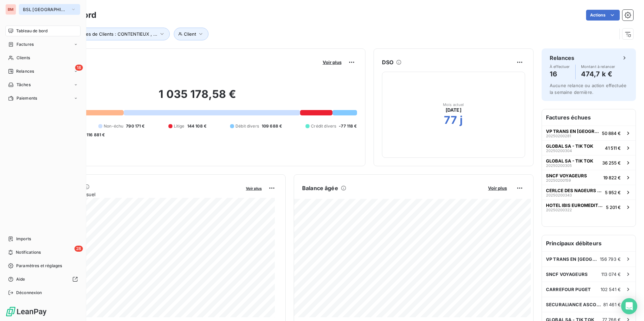  I want to click on span: HOTEL IBIS EUROMEDITERRANNEE, so click(575, 205).